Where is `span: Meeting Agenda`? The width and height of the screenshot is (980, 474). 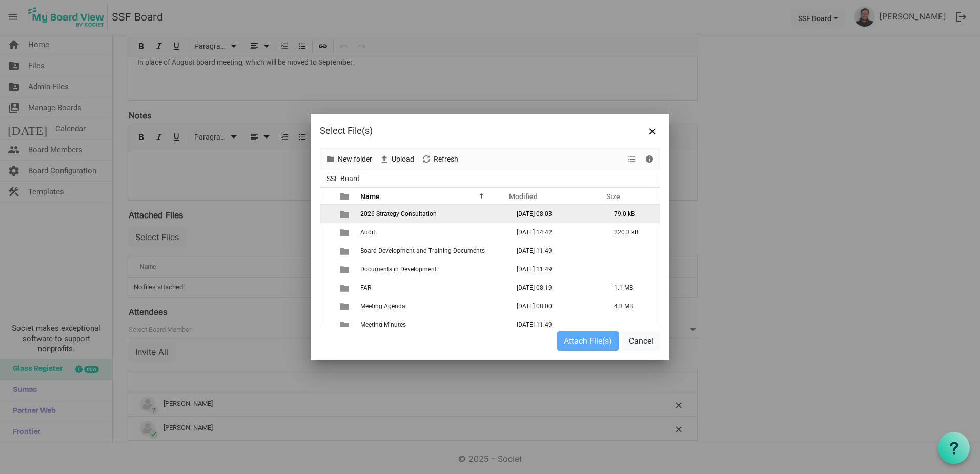
span: Meeting Agenda is located at coordinates (383, 307).